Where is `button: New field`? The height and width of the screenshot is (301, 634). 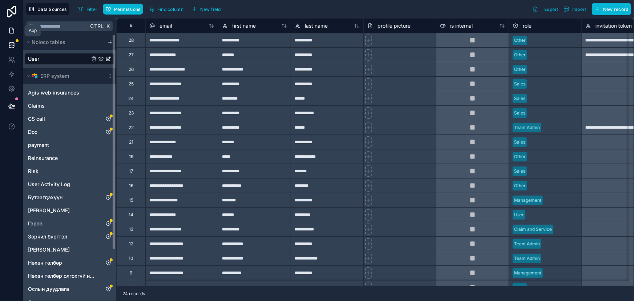
button: New field is located at coordinates (206, 9).